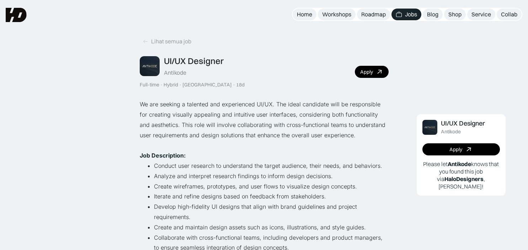 This screenshot has height=250, width=528. I want to click on a: Workshops, so click(337, 14).